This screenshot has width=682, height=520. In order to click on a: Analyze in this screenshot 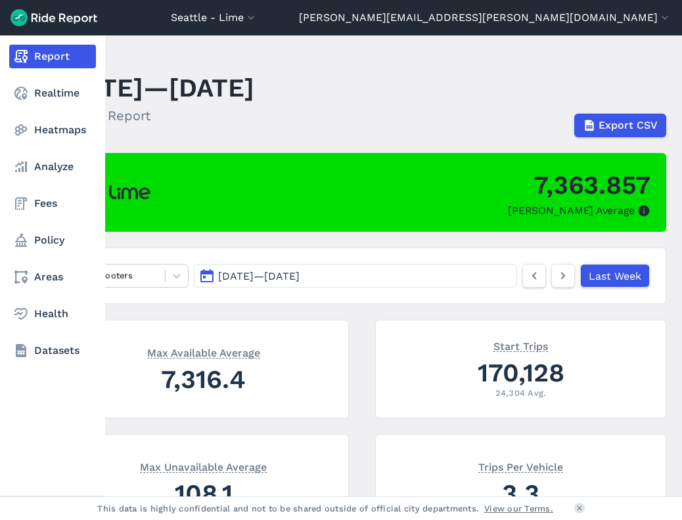, I will do `click(53, 167)`.